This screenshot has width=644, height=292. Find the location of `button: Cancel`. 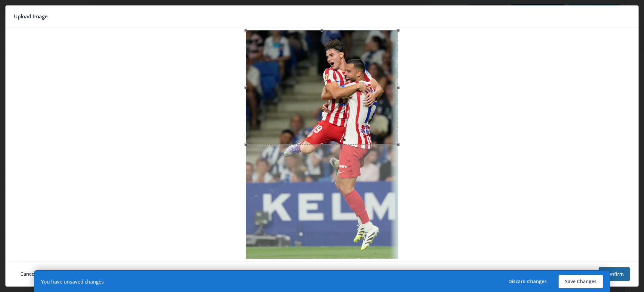

button: Cancel is located at coordinates (28, 274).